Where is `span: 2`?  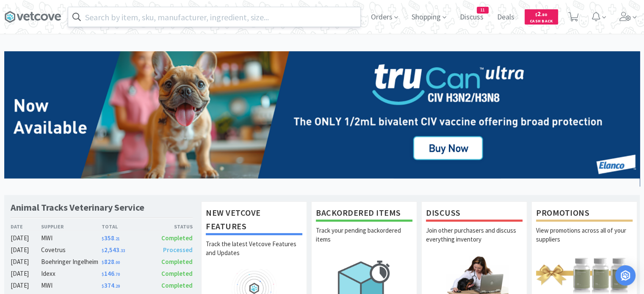
span: 2 is located at coordinates (541, 13).